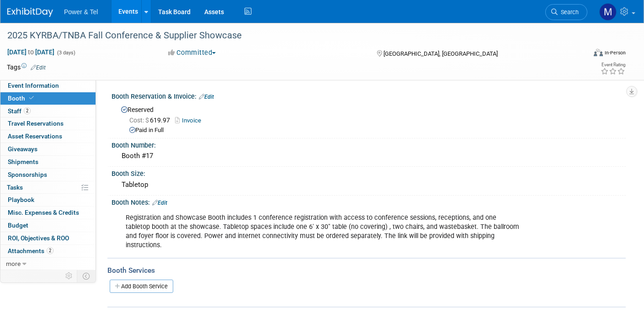 This screenshot has width=644, height=334. I want to click on div: Tabletop, so click(368, 184).